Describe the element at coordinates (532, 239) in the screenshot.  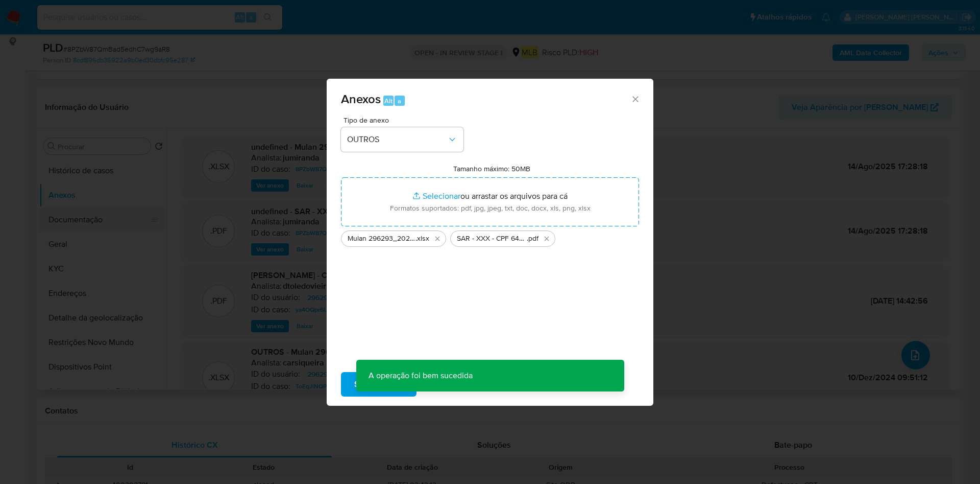
I see `span: .pdf` at that location.